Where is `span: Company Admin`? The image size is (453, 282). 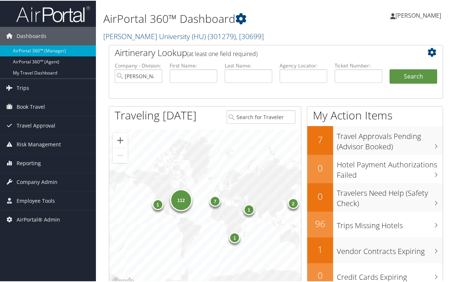
span: Company Admin is located at coordinates (37, 181).